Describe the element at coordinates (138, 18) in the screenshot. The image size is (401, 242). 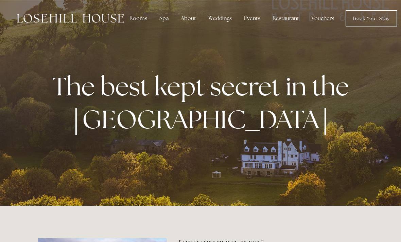
I see `div: Rooms` at that location.